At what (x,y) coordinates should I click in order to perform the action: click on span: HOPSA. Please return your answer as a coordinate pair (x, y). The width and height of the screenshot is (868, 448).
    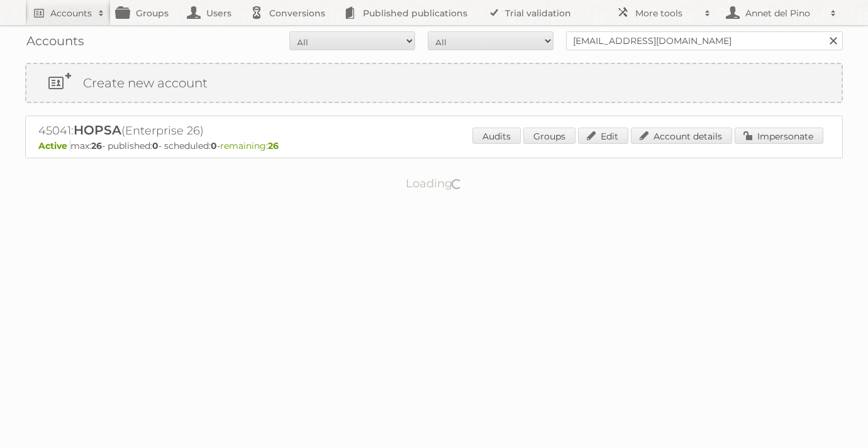
    Looking at the image, I should click on (97, 130).